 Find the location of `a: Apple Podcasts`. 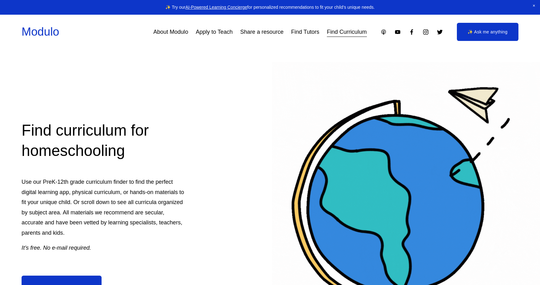

a: Apple Podcasts is located at coordinates (384, 32).